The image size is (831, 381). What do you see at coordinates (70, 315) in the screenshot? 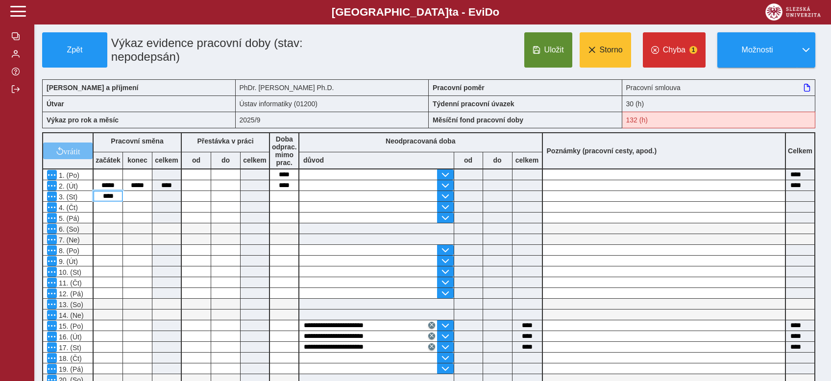
I see `span: 14. (Ne)` at bounding box center [70, 315].